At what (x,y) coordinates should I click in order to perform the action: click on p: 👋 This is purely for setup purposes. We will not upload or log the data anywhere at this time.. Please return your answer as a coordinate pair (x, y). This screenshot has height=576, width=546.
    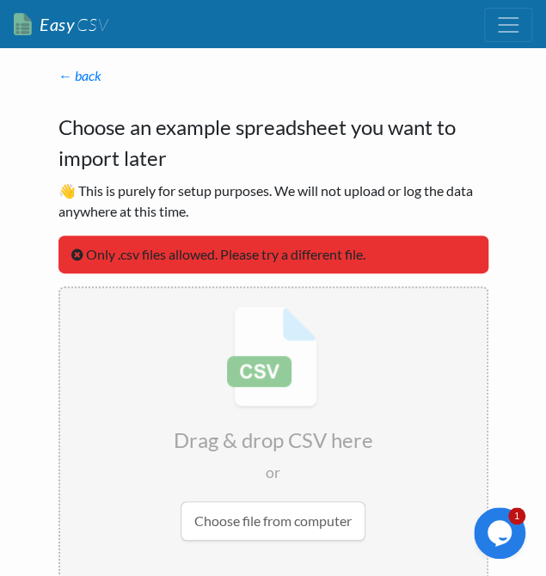
    Looking at the image, I should click on (273, 201).